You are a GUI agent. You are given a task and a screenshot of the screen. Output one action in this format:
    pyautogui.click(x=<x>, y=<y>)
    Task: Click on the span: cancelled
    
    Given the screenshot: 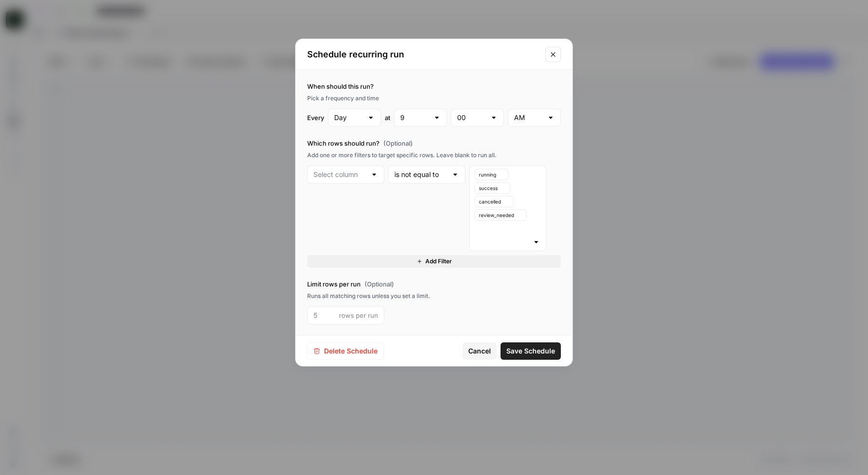 What is the action you would take?
    pyautogui.click(x=490, y=201)
    